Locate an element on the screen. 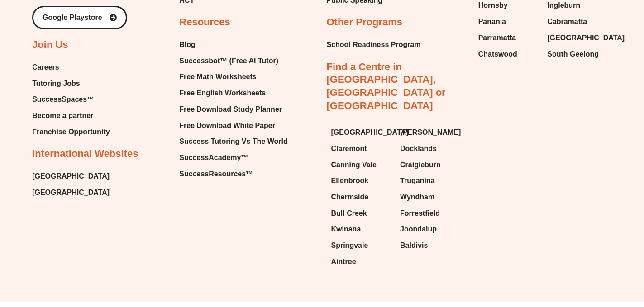 This screenshot has width=644, height=307. a: Forrestfield is located at coordinates (430, 214).